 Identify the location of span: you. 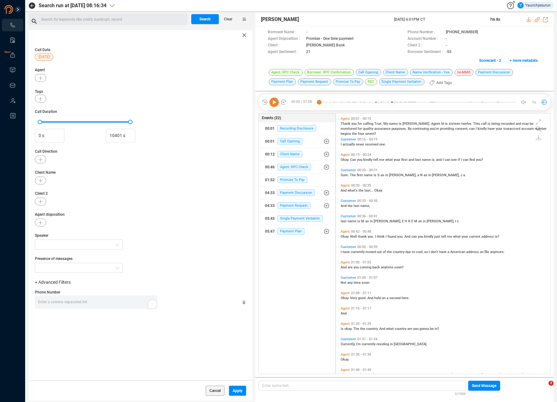
(416, 329).